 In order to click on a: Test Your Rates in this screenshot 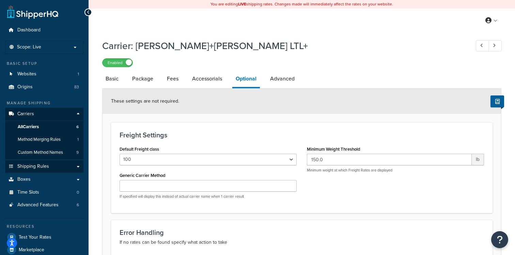, I will do `click(44, 237)`.